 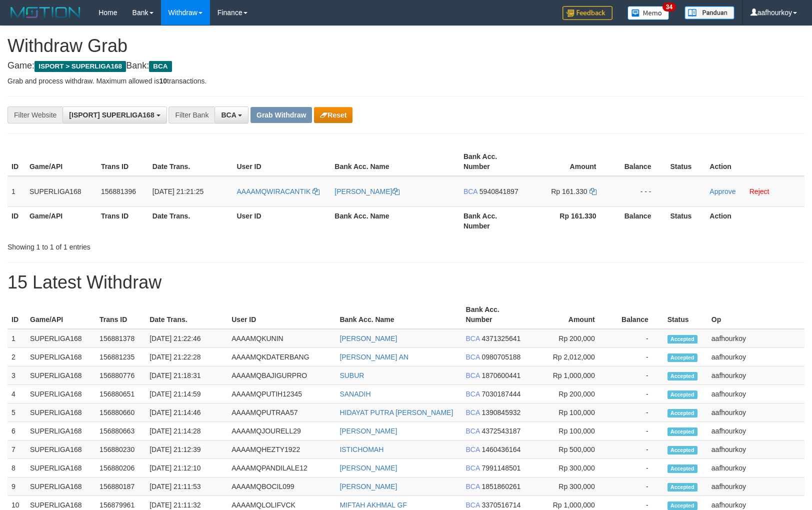 I want to click on a: SANADIH, so click(x=355, y=394).